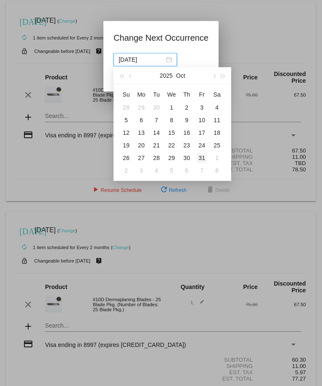 Image resolution: width=322 pixels, height=386 pixels. What do you see at coordinates (121, 76) in the screenshot?
I see `button: Last year (Control + left)` at bounding box center [121, 76].